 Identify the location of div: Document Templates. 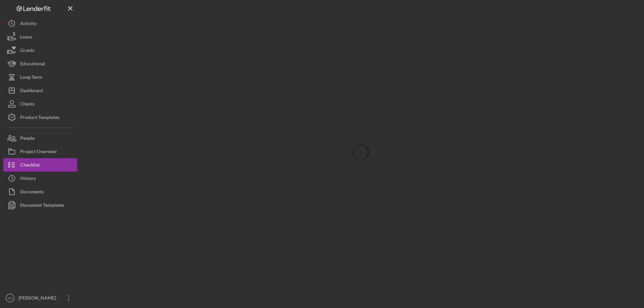
(42, 206).